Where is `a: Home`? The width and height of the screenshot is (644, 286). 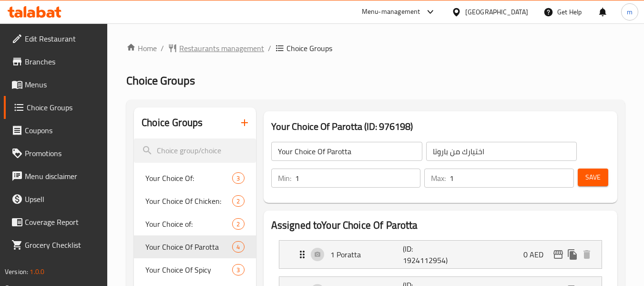 a: Home is located at coordinates (142, 48).